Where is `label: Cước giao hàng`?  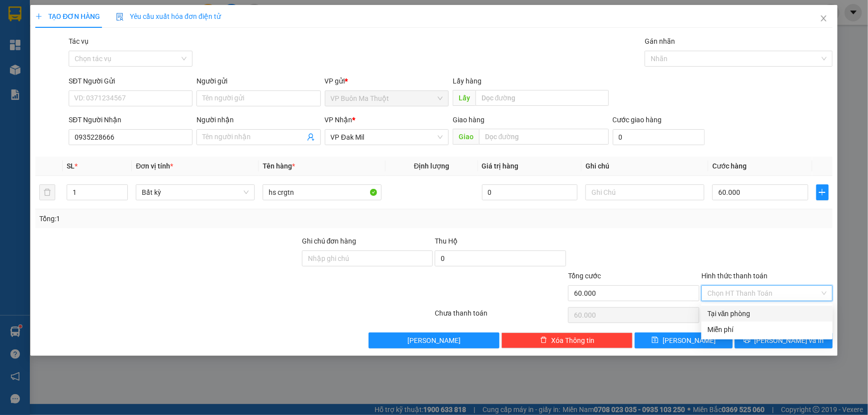 label: Cước giao hàng is located at coordinates (637, 120).